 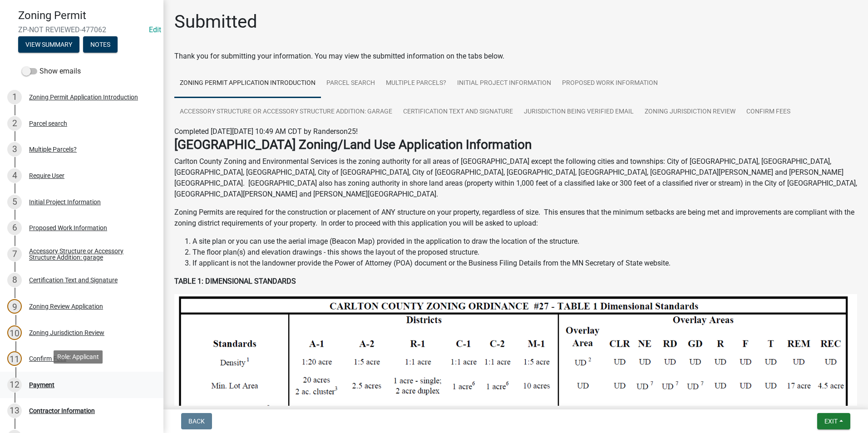 What do you see at coordinates (350, 84) in the screenshot?
I see `a: Parcel search` at bounding box center [350, 84].